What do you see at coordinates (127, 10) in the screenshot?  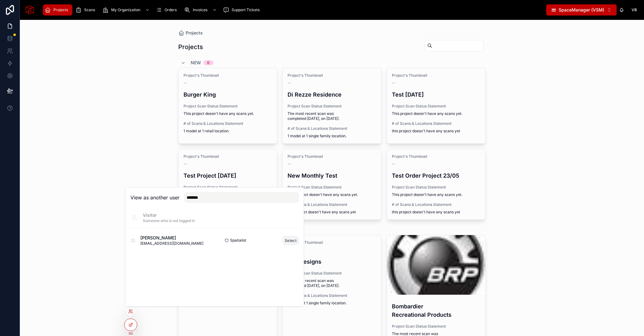 I see `a: My Organization` at bounding box center [127, 10].